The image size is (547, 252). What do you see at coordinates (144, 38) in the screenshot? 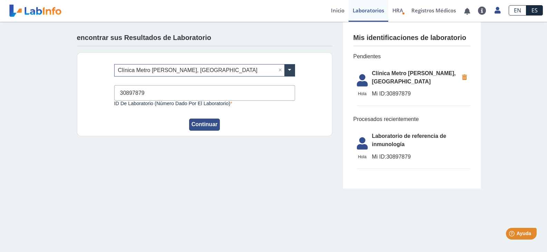
I see `font: encontrar sus Resultados de Laboratorio` at bounding box center [144, 38].